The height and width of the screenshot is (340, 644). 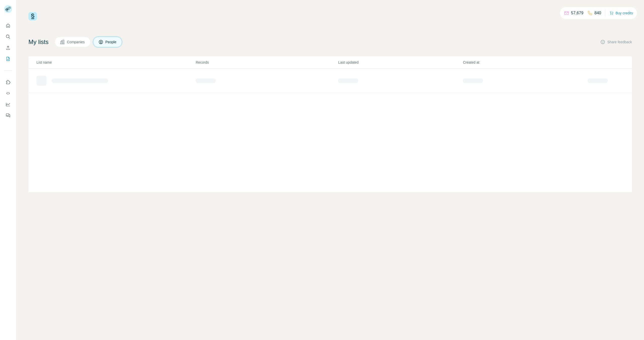 I want to click on button: Quick start, so click(x=8, y=25).